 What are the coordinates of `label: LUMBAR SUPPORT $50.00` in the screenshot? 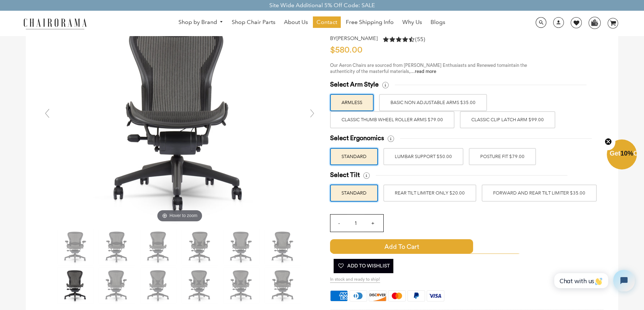 It's located at (423, 157).